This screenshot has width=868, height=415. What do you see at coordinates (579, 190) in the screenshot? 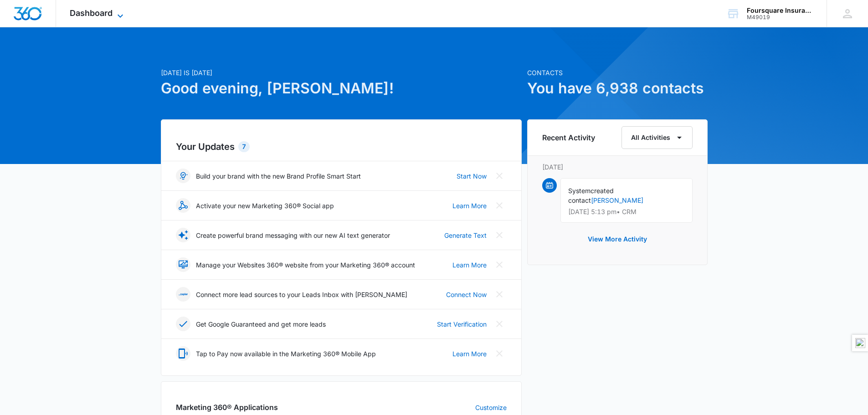
I see `span: System` at bounding box center [579, 190].